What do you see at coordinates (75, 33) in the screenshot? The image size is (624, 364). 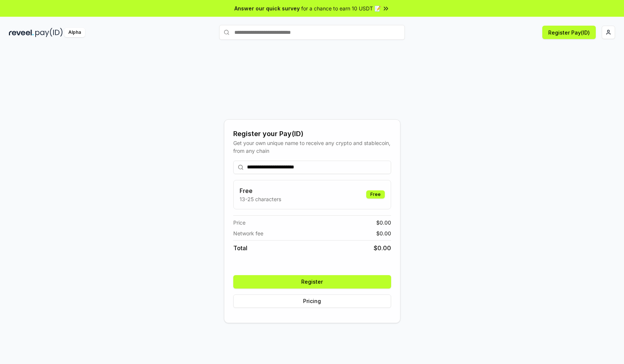 I see `div: Alpha` at bounding box center [75, 33].